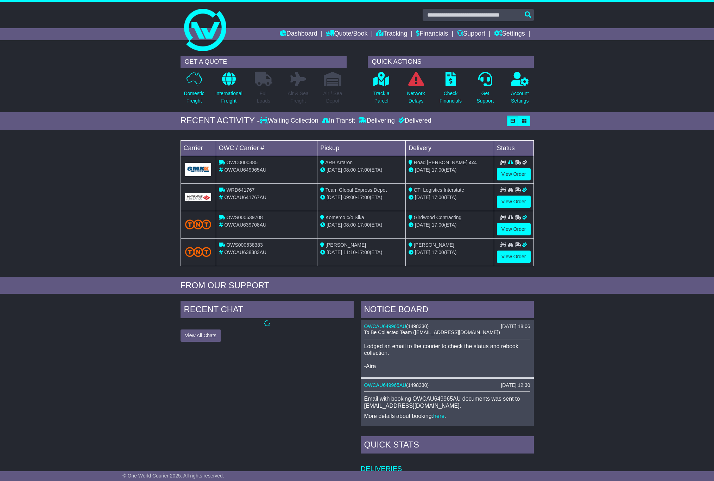  Describe the element at coordinates (194, 97) in the screenshot. I see `p: Domestic Freight` at that location.